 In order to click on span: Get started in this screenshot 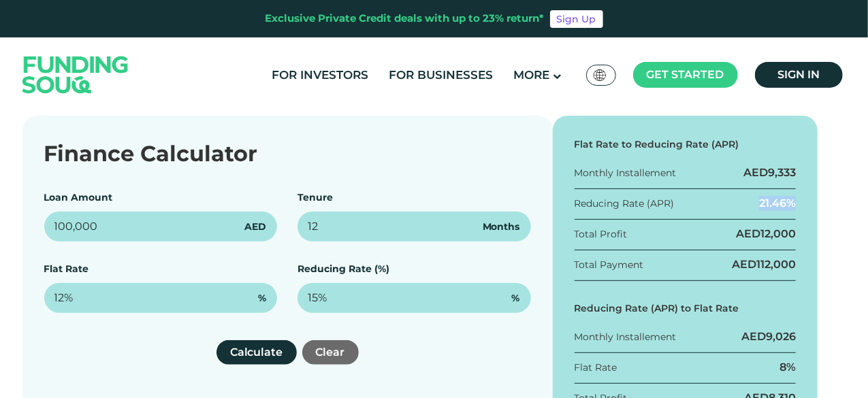, I will do `click(685, 74)`.